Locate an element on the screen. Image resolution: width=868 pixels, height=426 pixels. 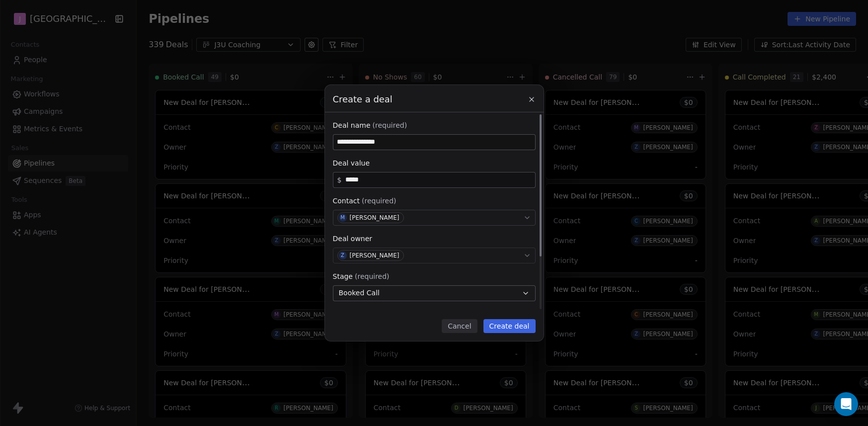
span: Booked Call is located at coordinates (359, 292).